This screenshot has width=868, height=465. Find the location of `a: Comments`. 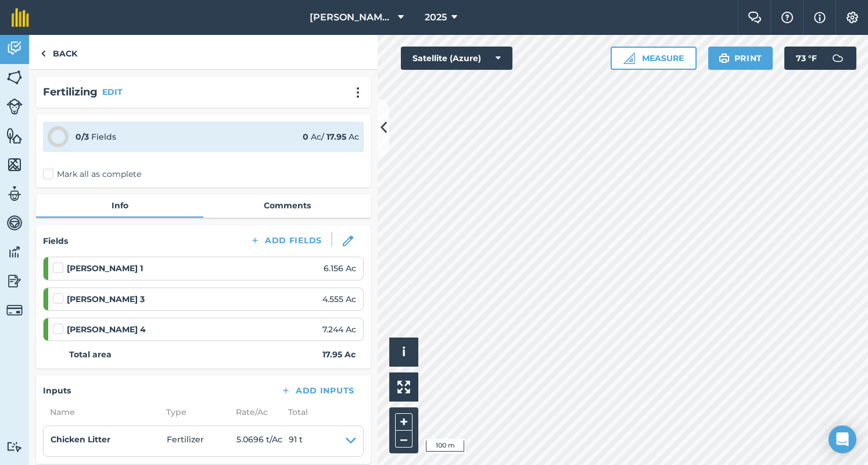

a: Comments is located at coordinates (287, 206).